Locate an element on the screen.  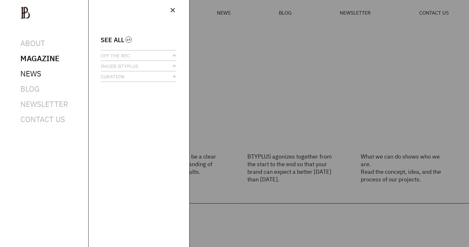
span: CONTACT US is located at coordinates (43, 119).